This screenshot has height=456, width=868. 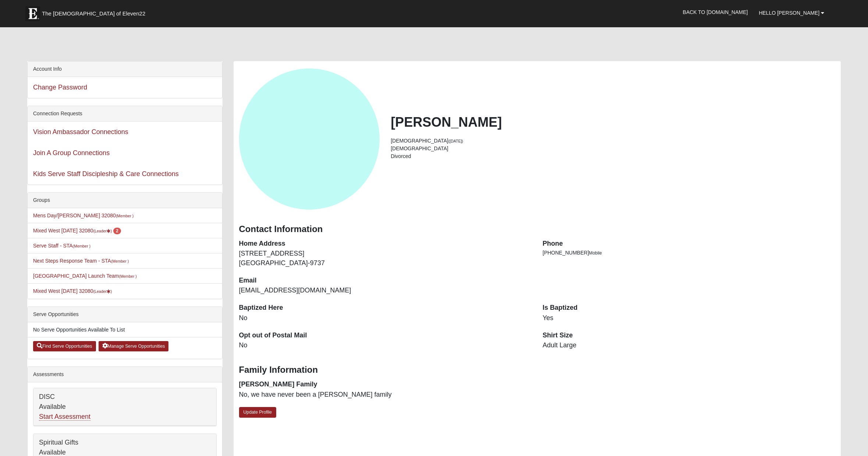 What do you see at coordinates (106, 174) in the screenshot?
I see `a: Kids Serve Staff Discipleship & Care Connections` at bounding box center [106, 174].